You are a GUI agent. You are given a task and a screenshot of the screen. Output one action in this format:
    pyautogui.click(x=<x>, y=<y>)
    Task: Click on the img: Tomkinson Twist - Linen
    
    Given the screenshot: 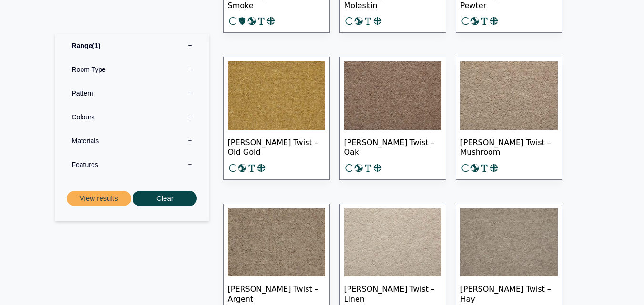 What is the action you would take?
    pyautogui.click(x=393, y=243)
    